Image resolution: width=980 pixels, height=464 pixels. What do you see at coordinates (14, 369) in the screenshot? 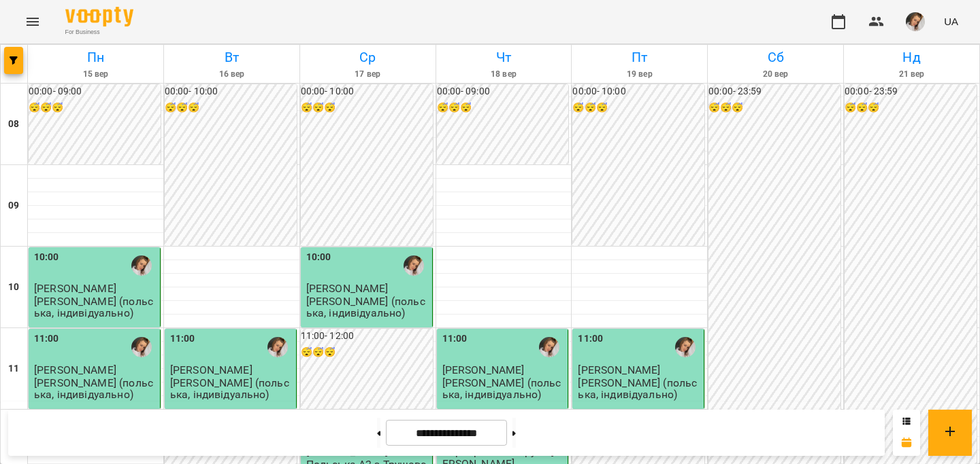
I see `h6: 11` at bounding box center [14, 369].